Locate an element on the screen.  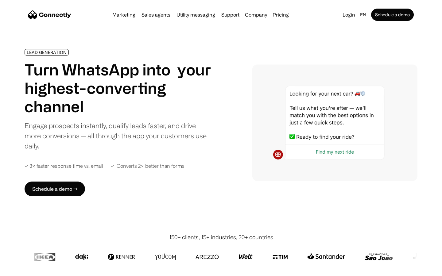
div: ✓ 3× faster response time vs. email is located at coordinates (64, 166).